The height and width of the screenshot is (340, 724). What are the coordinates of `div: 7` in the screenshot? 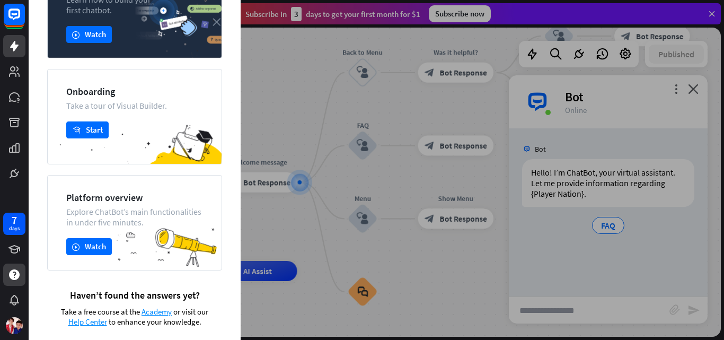 It's located at (14, 220).